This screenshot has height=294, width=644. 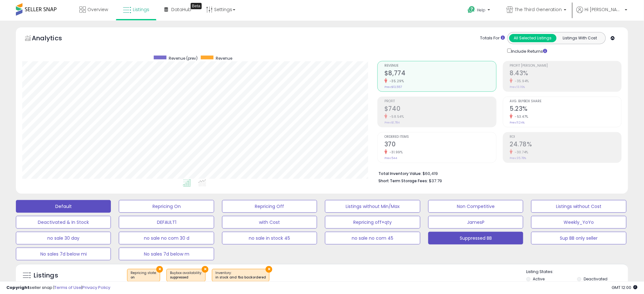 I want to click on span: Overview, so click(x=98, y=10).